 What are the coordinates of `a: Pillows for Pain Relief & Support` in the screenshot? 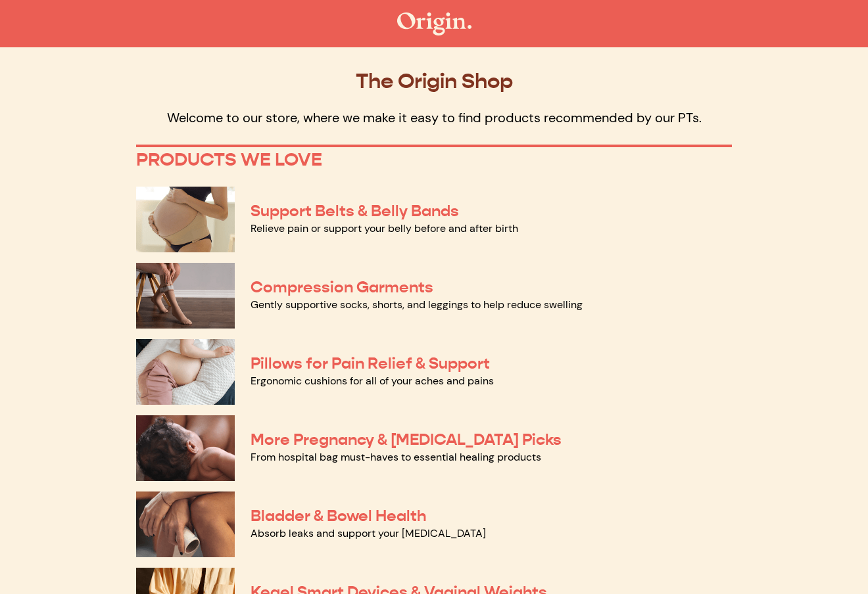 It's located at (370, 364).